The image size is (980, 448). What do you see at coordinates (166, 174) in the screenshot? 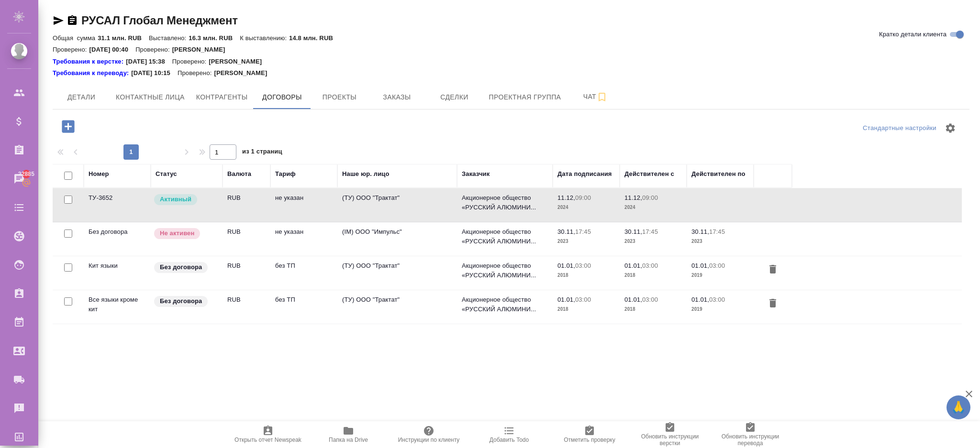
I see `div: Статус` at bounding box center [166, 174].